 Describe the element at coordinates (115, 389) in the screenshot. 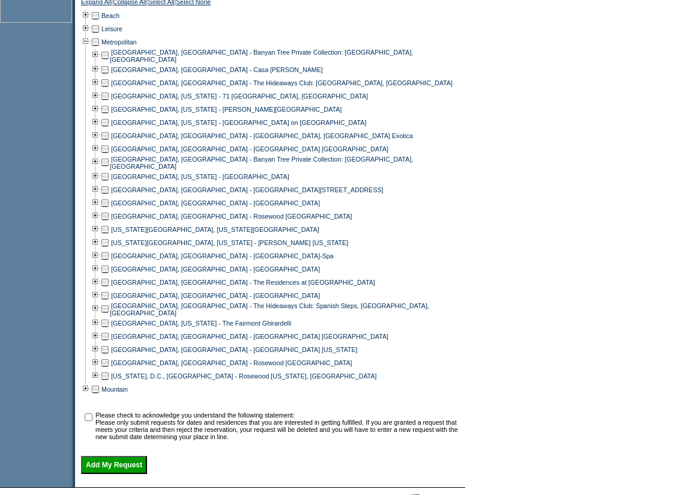

I see `a: Mountain` at that location.